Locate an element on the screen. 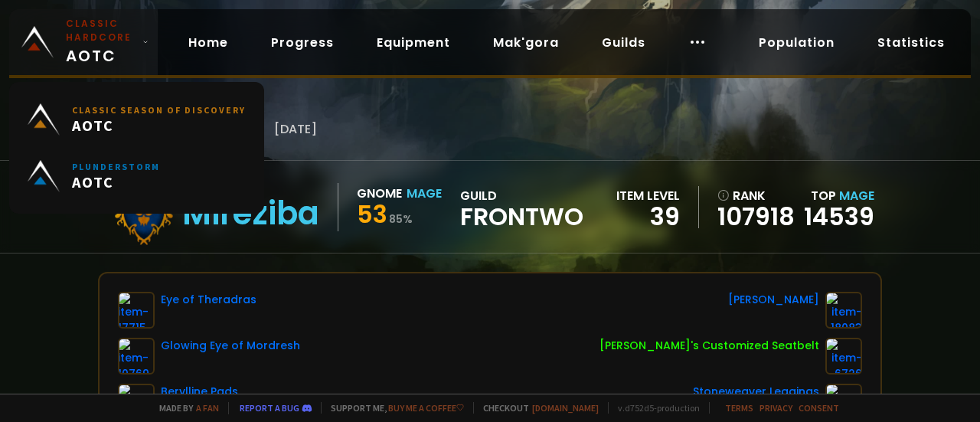 The height and width of the screenshot is (422, 980). span: Support me, is located at coordinates (392, 408).